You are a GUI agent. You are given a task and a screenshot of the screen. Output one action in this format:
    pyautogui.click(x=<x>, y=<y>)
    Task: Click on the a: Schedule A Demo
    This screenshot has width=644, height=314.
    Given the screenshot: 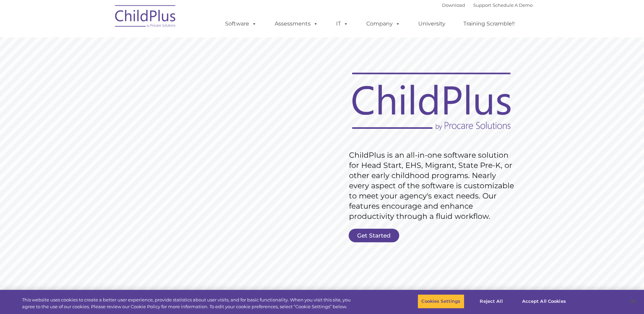 What is the action you would take?
    pyautogui.click(x=513, y=5)
    